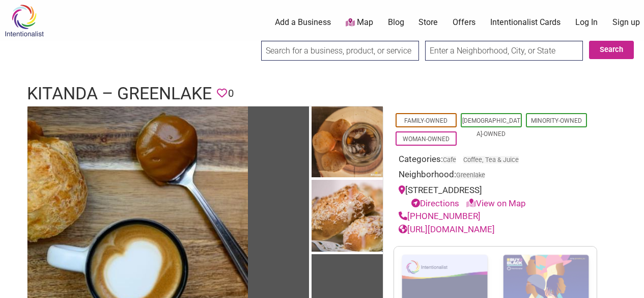  What do you see at coordinates (491, 159) in the screenshot?
I see `a: Coffee, Tea & Juice` at bounding box center [491, 159].